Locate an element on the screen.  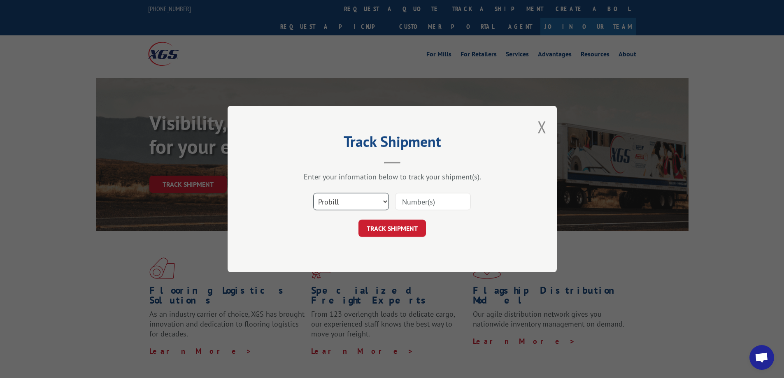
button: Close modal is located at coordinates (542, 127).